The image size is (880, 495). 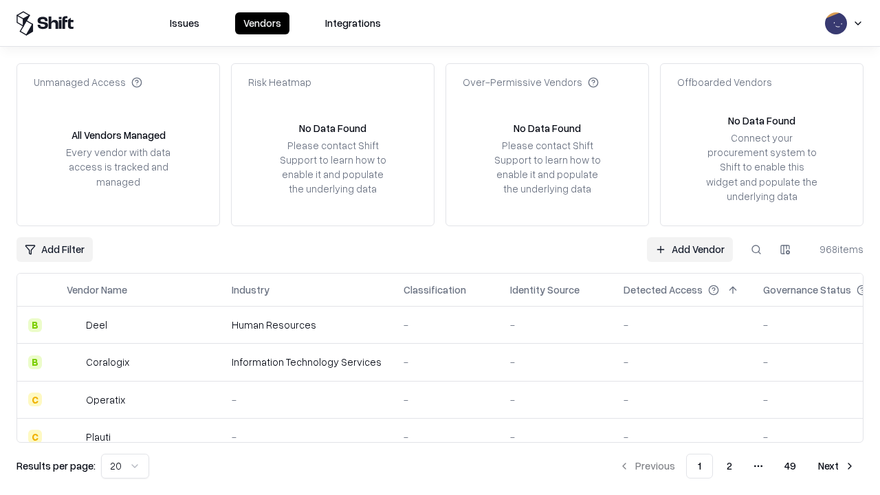 What do you see at coordinates (544, 289) in the screenshot?
I see `div: Identity Source` at bounding box center [544, 289].